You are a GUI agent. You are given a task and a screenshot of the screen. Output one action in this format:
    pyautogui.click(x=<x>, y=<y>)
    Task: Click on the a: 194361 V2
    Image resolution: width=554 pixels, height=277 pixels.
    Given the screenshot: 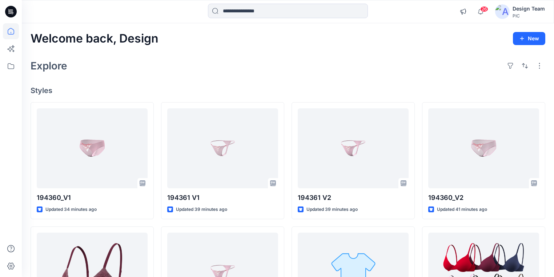 What is the action you would take?
    pyautogui.click(x=353, y=148)
    